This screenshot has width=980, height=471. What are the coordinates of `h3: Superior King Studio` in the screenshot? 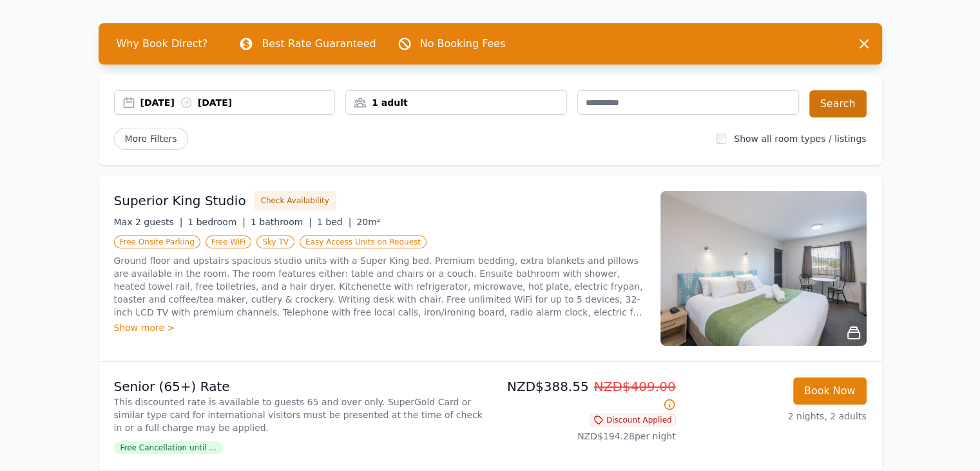 It's located at (180, 200).